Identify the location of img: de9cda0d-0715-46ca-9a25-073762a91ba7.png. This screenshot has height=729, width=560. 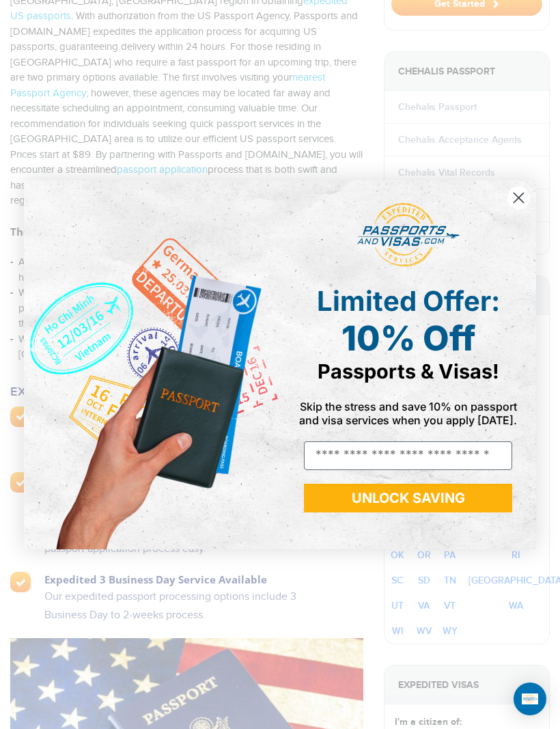
(152, 364).